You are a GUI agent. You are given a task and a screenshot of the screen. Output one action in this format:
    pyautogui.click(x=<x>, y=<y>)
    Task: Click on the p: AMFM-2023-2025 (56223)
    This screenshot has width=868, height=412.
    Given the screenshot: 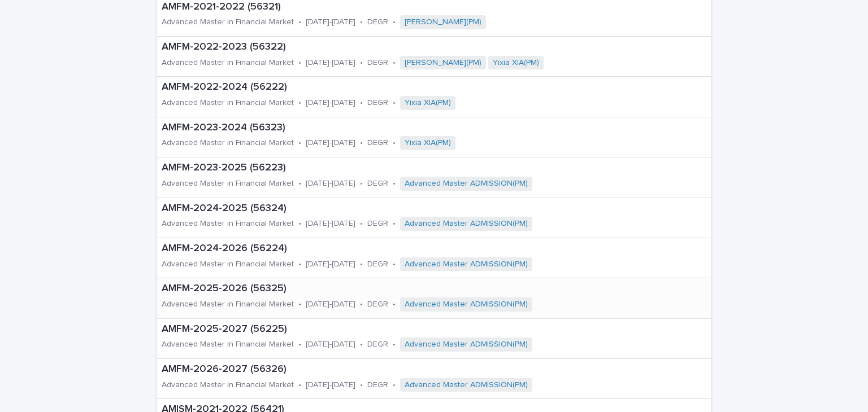 What is the action you would take?
    pyautogui.click(x=410, y=168)
    